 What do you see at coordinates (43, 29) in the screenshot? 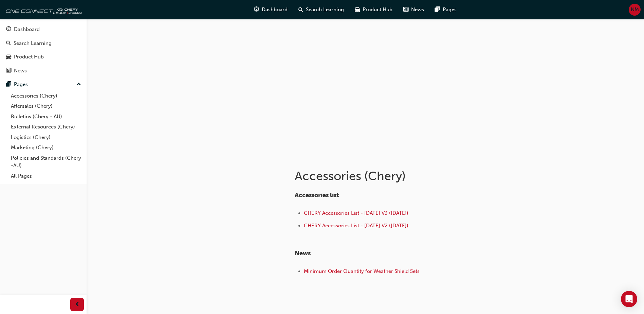
I see `a: Dashboard` at bounding box center [43, 29].